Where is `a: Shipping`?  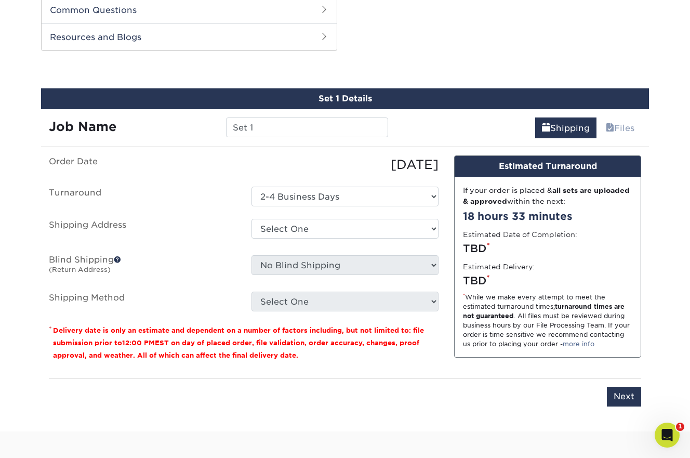 a: Shipping is located at coordinates (566, 128).